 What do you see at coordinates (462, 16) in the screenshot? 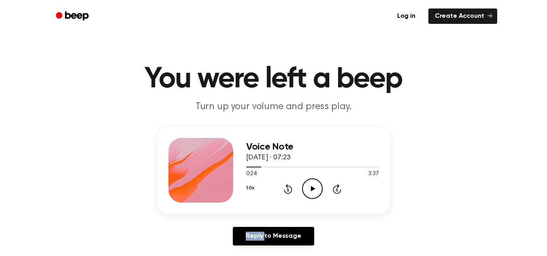
I see `a: Create Account` at bounding box center [462, 16].